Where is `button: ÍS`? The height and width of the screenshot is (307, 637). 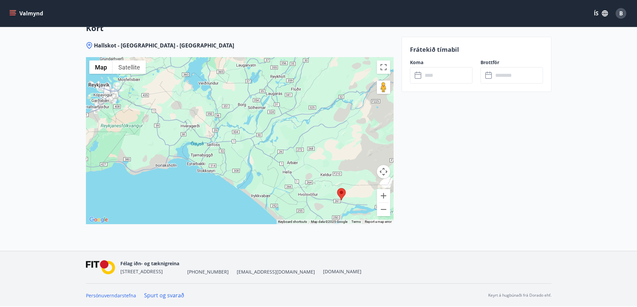
button: ÍS is located at coordinates (601, 13).